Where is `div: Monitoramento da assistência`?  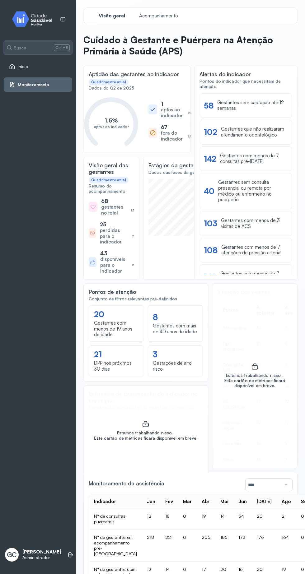 div: Monitoramento da assistência is located at coordinates (126, 483).